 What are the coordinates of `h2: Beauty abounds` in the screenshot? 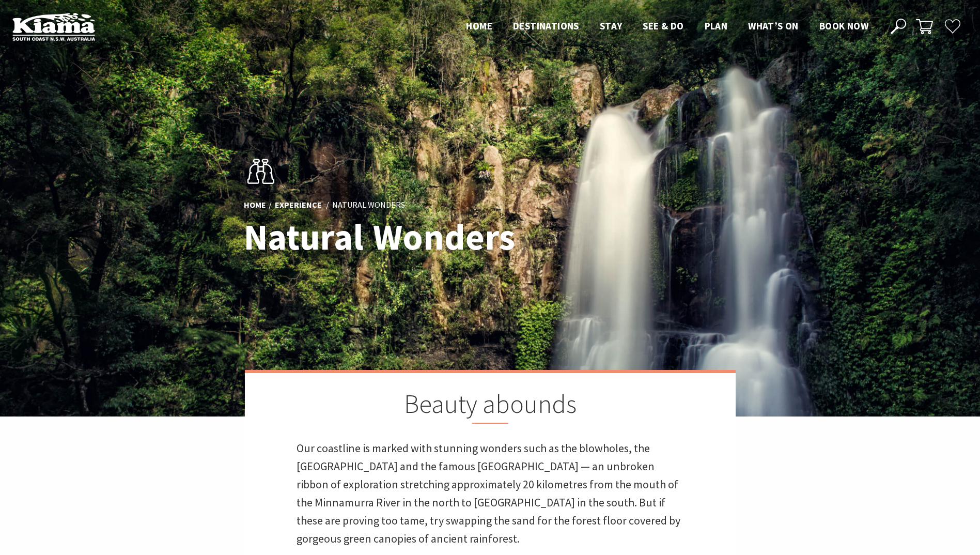 It's located at (491, 406).